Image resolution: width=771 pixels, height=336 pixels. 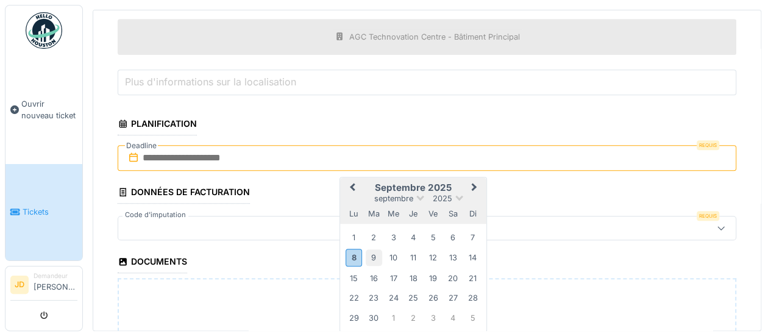 I want to click on div: Choose dimanche 21 septembre 2025, so click(x=472, y=278).